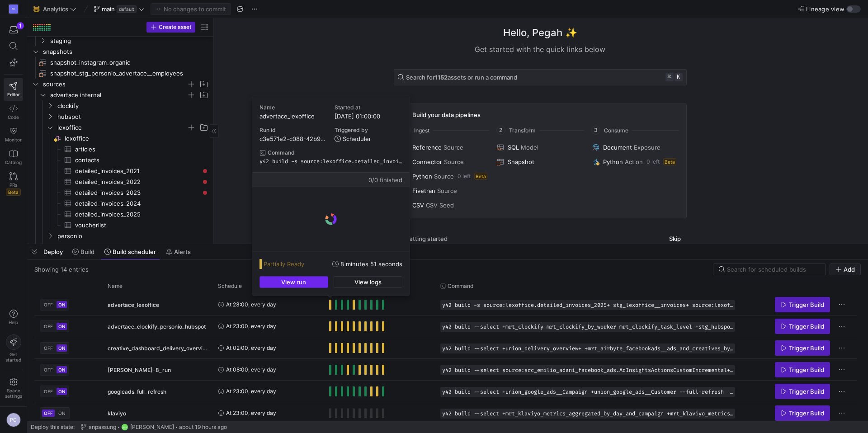 The height and width of the screenshot is (433, 868). Describe the element at coordinates (513, 147) in the screenshot. I see `span: SQL` at that location.